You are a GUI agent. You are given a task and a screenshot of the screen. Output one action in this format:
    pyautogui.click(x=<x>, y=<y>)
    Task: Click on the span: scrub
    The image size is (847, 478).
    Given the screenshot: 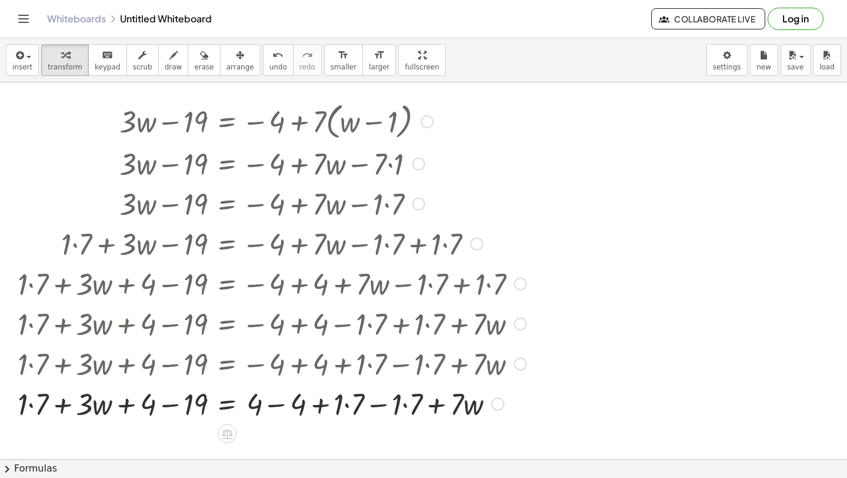 What is the action you would take?
    pyautogui.click(x=142, y=67)
    